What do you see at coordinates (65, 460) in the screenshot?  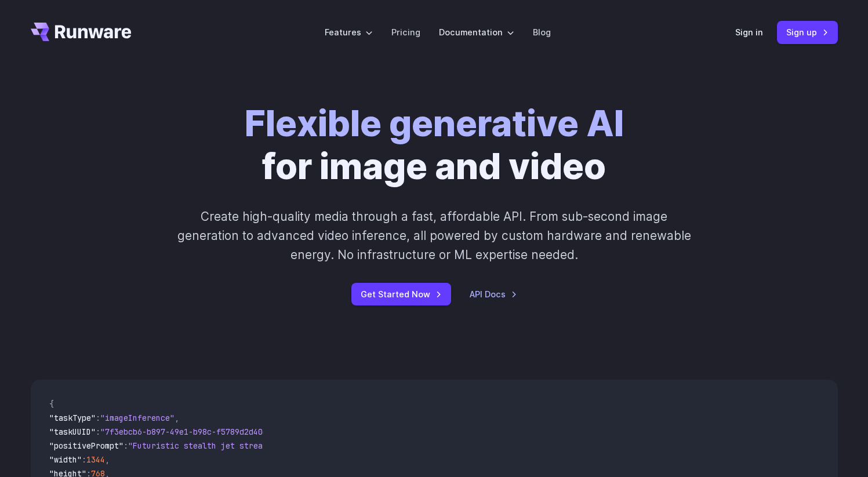 I see `span: "width"` at bounding box center [65, 460].